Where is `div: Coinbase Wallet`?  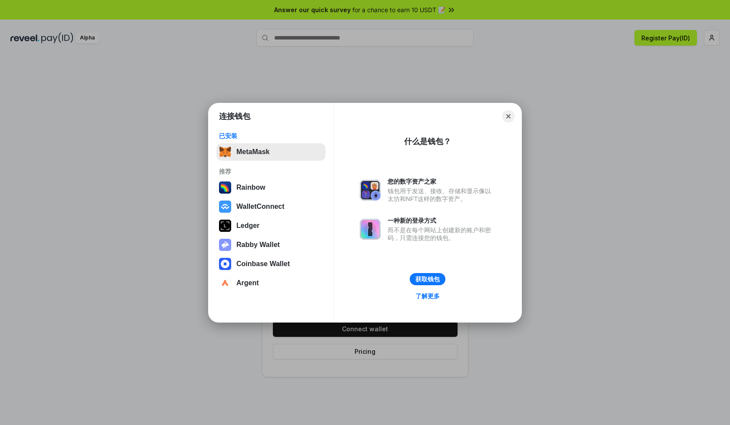 div: Coinbase Wallet is located at coordinates (263, 264).